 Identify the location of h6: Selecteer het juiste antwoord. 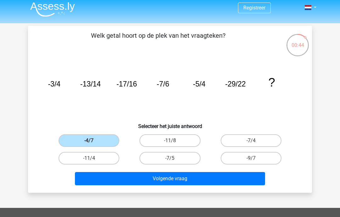
(170, 124).